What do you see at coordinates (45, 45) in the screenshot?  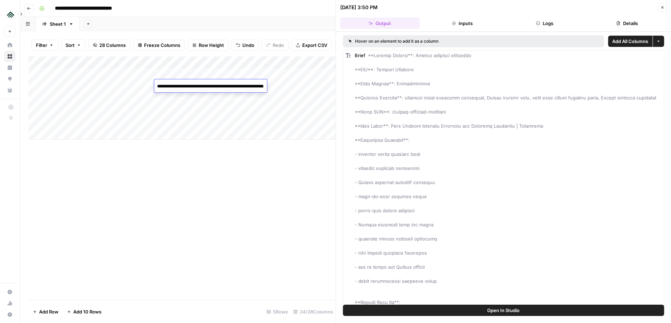 I see `button: Filter` at bounding box center [45, 45].